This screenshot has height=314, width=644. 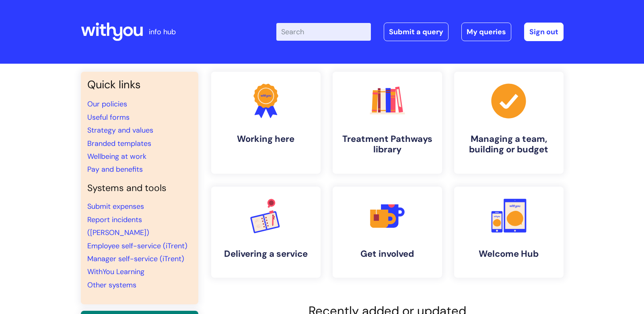 I want to click on a: Submit a query, so click(x=416, y=32).